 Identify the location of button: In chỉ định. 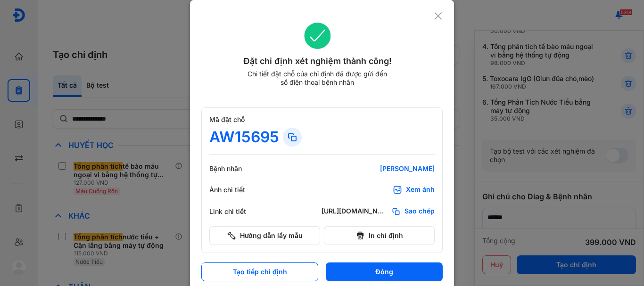
(379, 236).